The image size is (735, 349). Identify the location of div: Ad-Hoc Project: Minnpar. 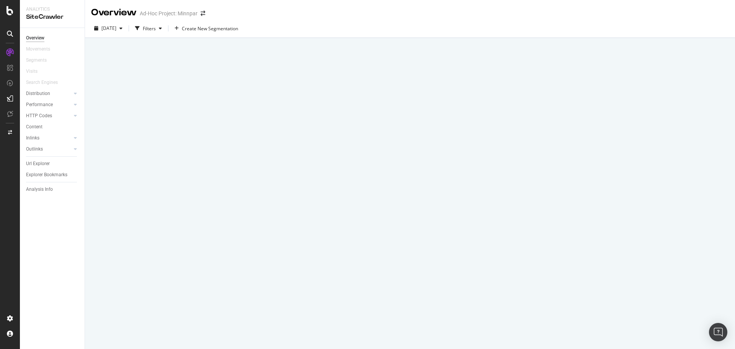
(168, 13).